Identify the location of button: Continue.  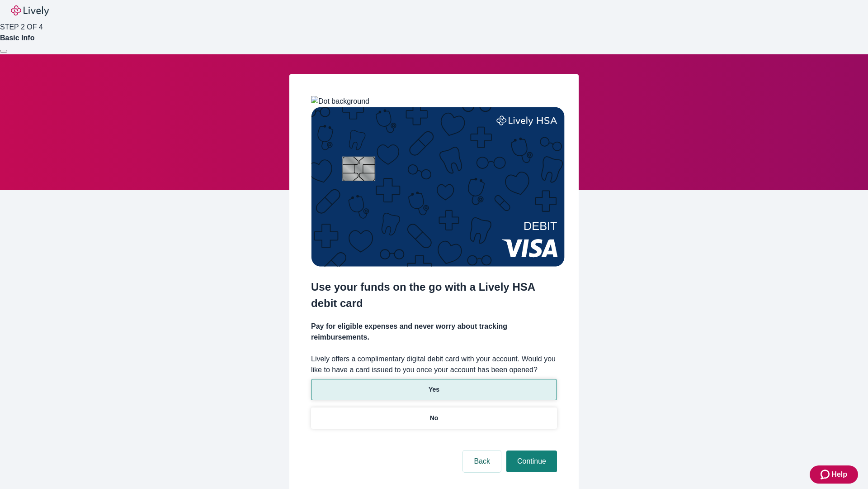
(532, 461).